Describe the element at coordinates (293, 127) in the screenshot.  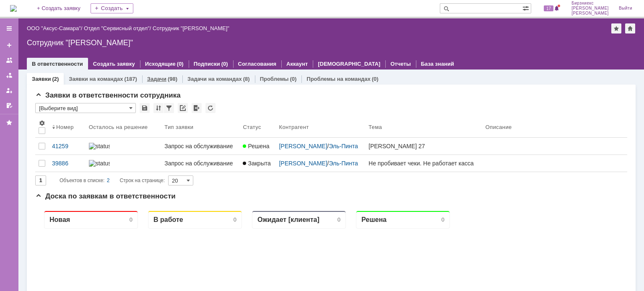
I see `div: Контрагент` at that location.